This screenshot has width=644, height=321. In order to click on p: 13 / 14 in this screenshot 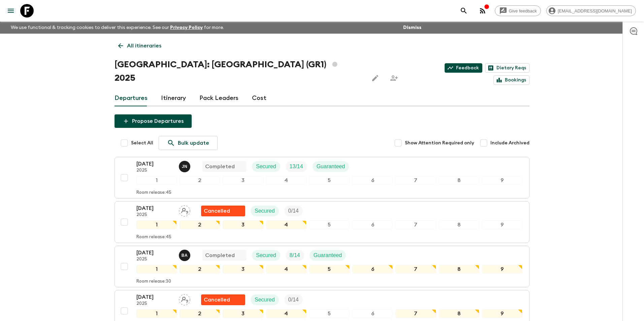, I will do `click(296, 167)`.